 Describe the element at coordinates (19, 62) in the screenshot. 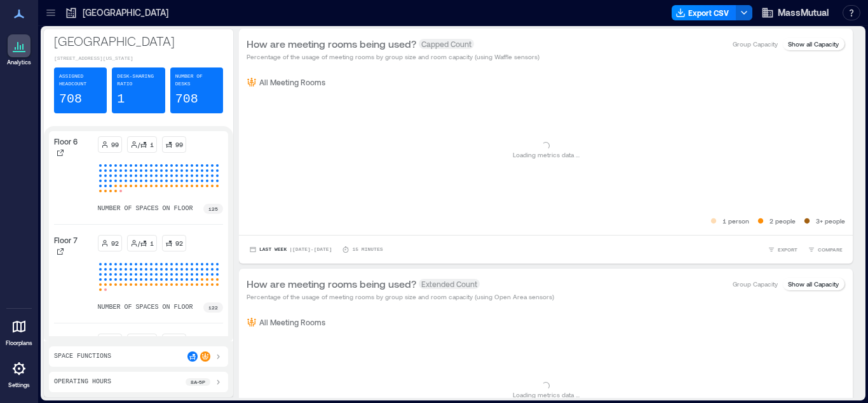

I see `p: Analytics` at that location.